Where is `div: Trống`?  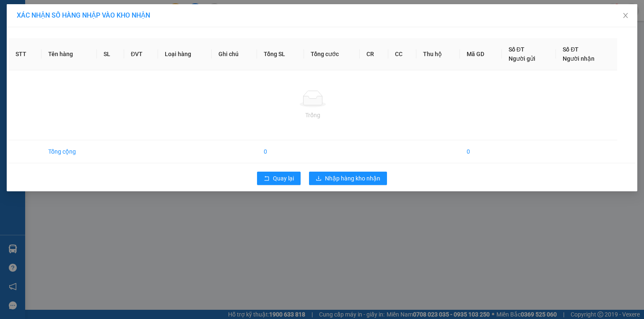
div: Trống is located at coordinates (313, 115).